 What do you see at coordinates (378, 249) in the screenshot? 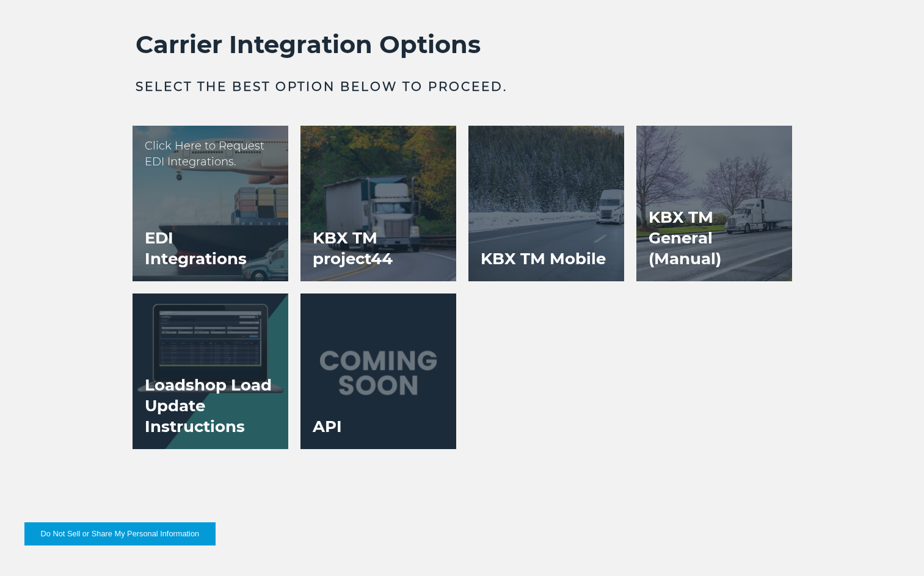
I see `h3: KBX TM project44` at bounding box center [378, 249].